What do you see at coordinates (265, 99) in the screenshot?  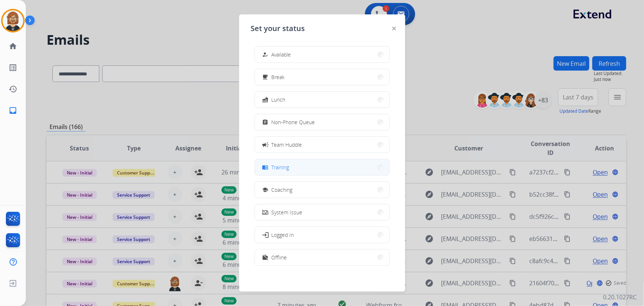 I see `mat-icon: fastfood` at bounding box center [265, 99].